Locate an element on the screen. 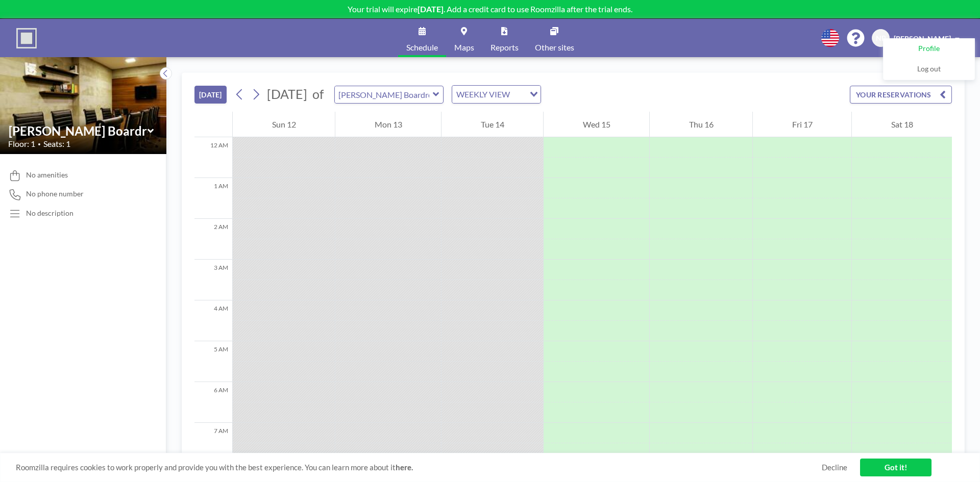  a: Got it! is located at coordinates (896, 467).